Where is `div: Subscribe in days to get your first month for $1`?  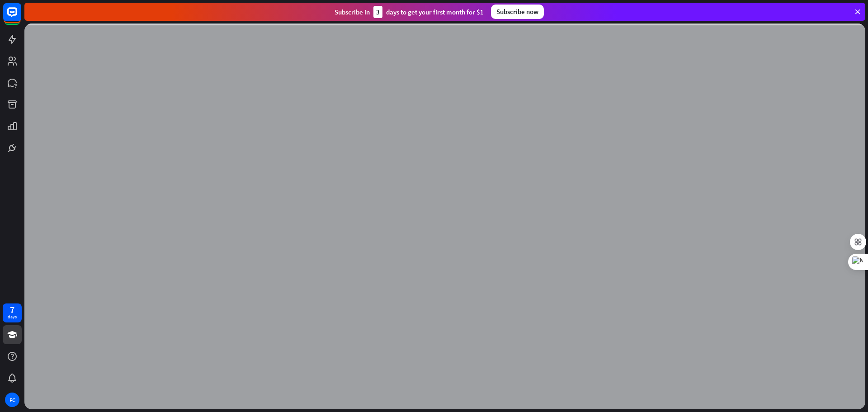
div: Subscribe in days to get your first month for $1 is located at coordinates (409, 11).